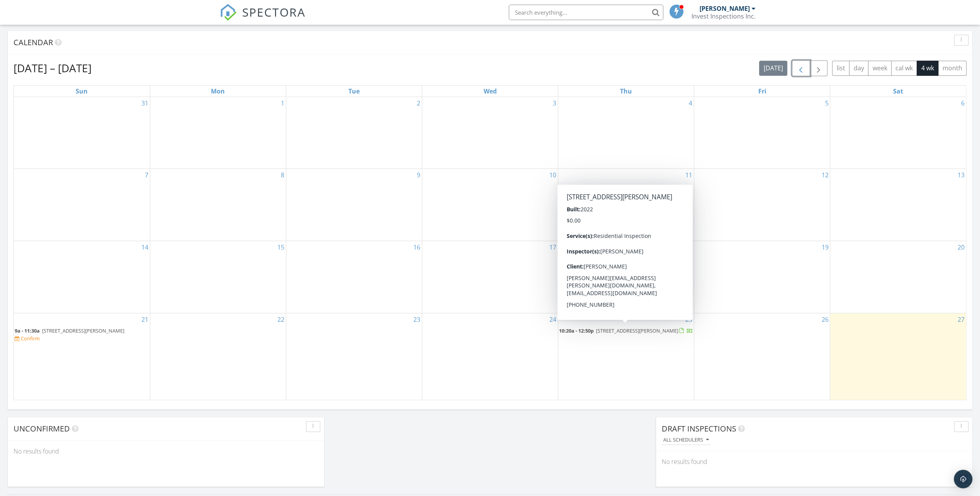  What do you see at coordinates (961, 320) in the screenshot?
I see `a: Go to September 27, 2025` at bounding box center [961, 320].